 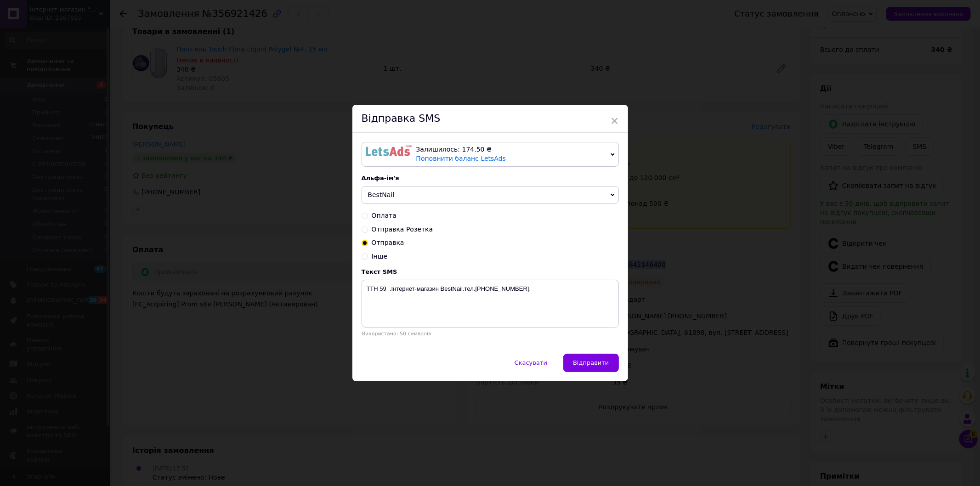 I want to click on span: Відправити, so click(x=591, y=363).